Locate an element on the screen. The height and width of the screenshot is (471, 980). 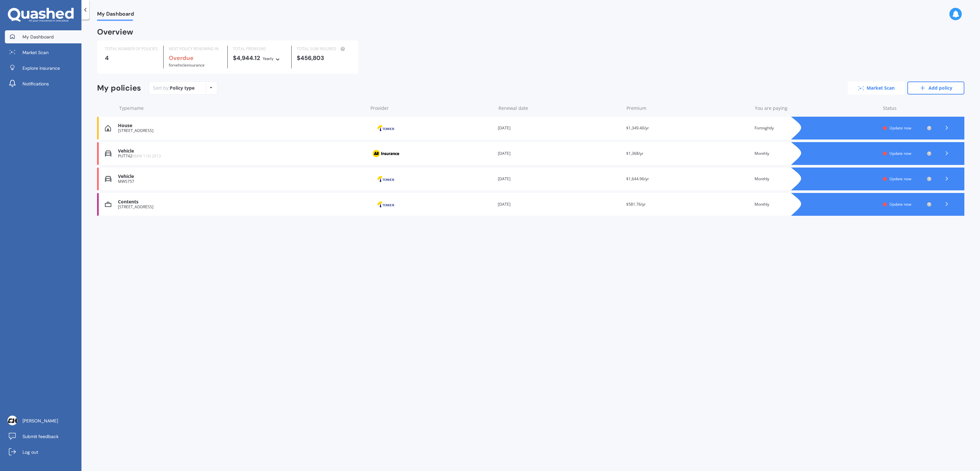
div: Contents is located at coordinates (241, 201).